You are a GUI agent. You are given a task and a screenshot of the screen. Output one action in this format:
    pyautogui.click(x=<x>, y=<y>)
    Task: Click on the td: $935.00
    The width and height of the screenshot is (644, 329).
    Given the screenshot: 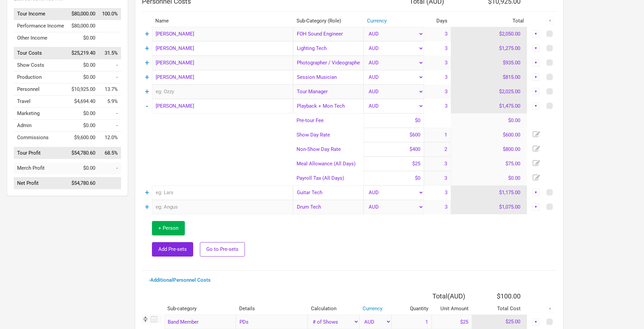 What is the action you would take?
    pyautogui.click(x=489, y=63)
    